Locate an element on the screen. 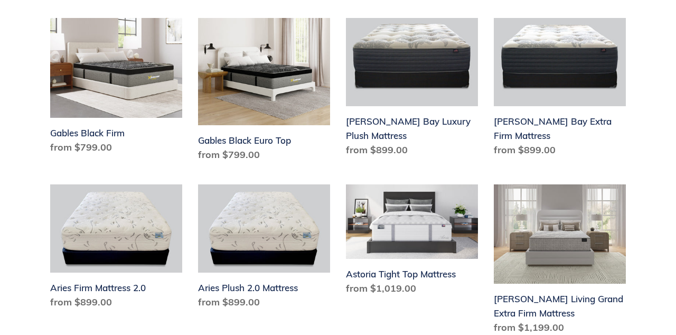 The width and height of the screenshot is (676, 335). a: Astoria Tight Top Mattress is located at coordinates (412, 242).